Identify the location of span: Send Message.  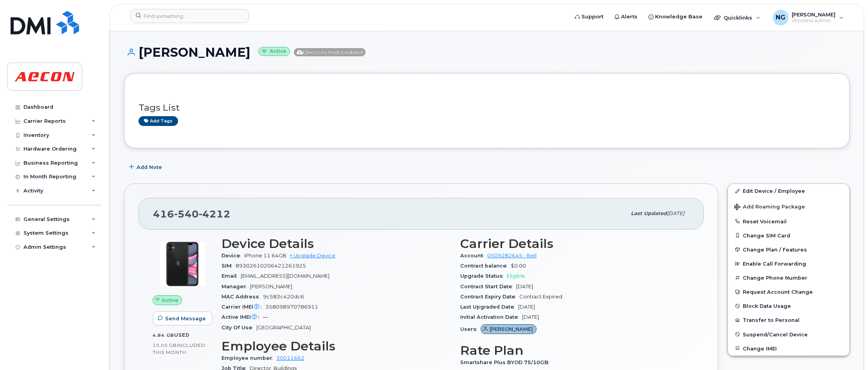
(186, 318).